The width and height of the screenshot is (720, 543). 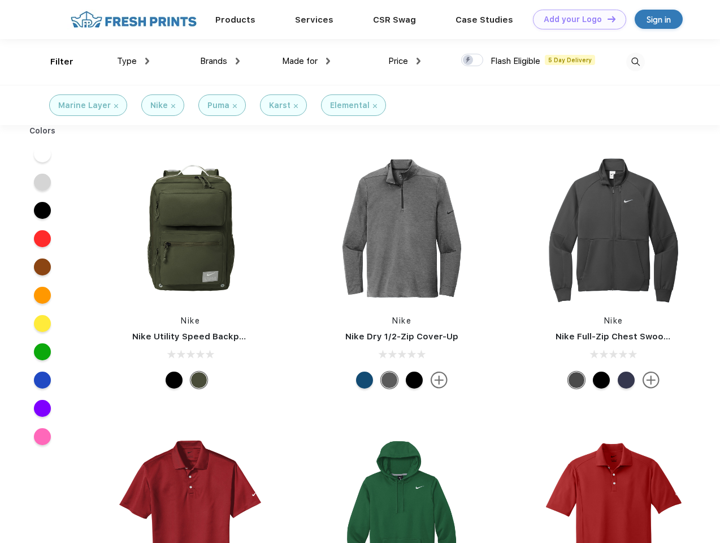 What do you see at coordinates (516, 61) in the screenshot?
I see `span: Flash Eligible` at bounding box center [516, 61].